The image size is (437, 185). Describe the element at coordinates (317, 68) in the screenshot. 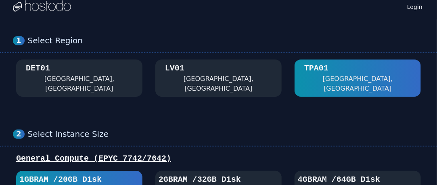

I see `div: TPA01` at that location.